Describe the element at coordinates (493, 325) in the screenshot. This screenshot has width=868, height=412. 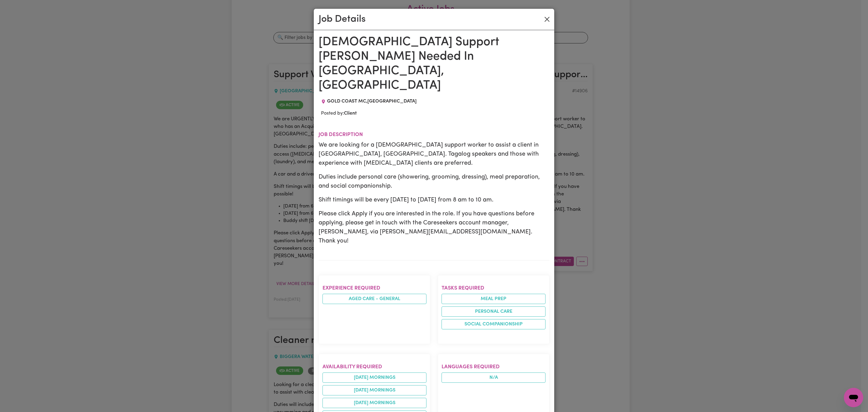
I see `li: Social companionship` at that location.